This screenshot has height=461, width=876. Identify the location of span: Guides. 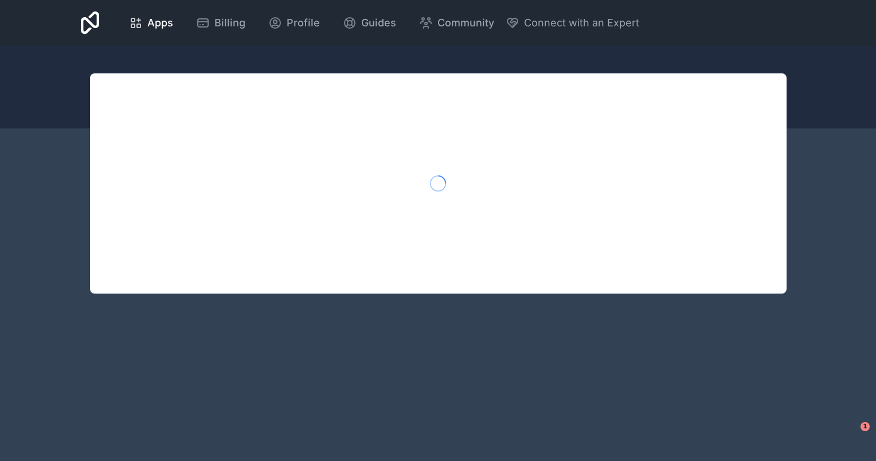
(378, 23).